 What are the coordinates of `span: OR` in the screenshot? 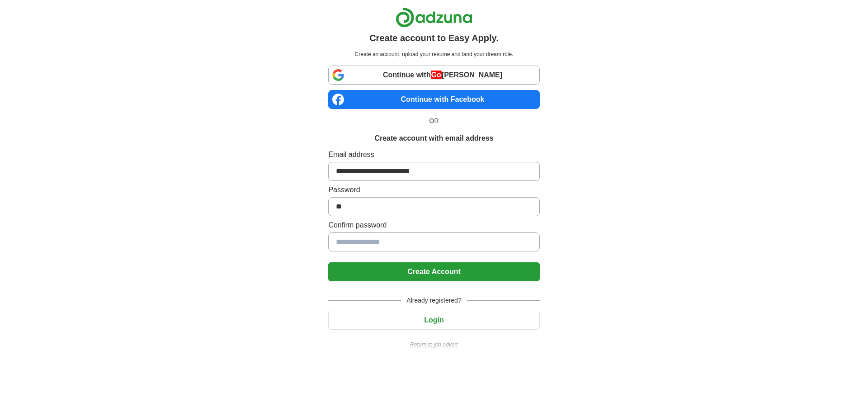 It's located at (434, 121).